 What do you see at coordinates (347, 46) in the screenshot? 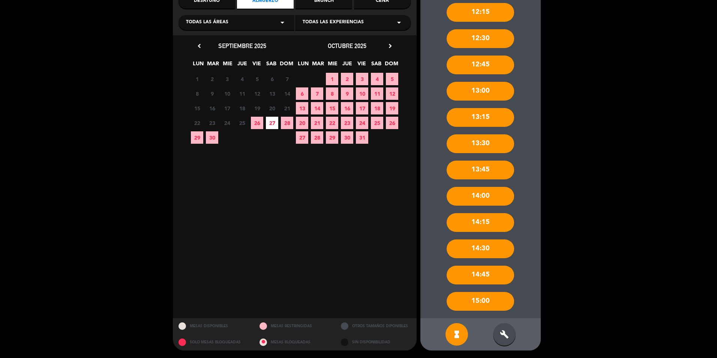
I see `span: octubre 2025` at bounding box center [347, 46].